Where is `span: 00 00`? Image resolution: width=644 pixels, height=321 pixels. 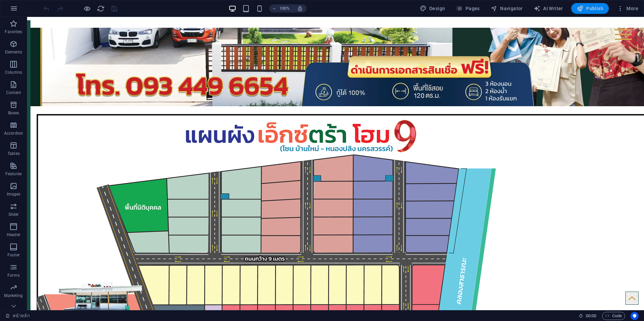
span: 00 00 is located at coordinates (591, 316).